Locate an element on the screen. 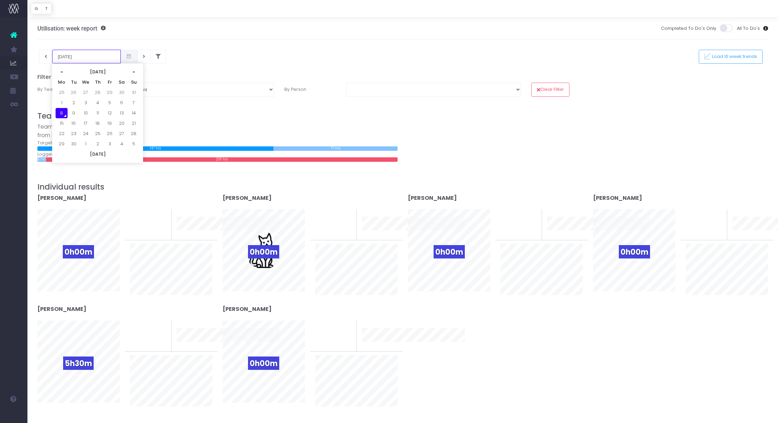  td: 17 is located at coordinates (85, 123).